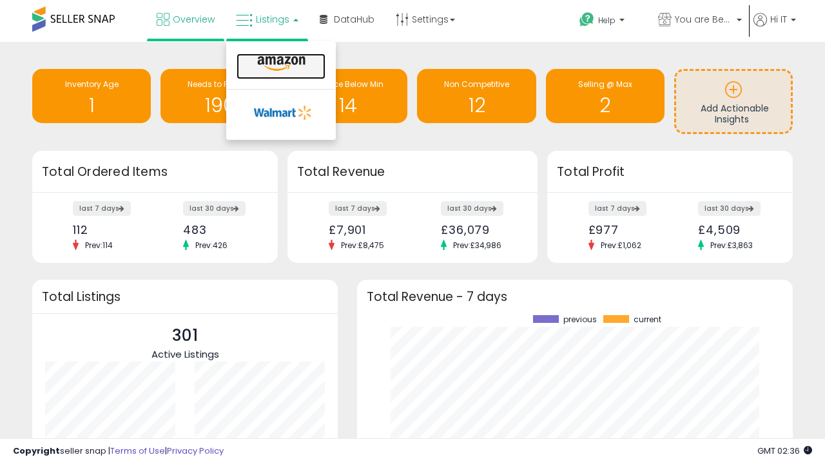  I want to click on p: 301, so click(185, 336).